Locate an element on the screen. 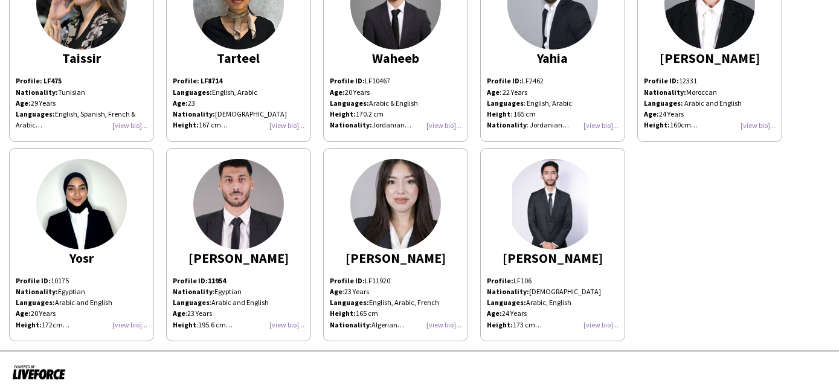 The width and height of the screenshot is (839, 389). span: 10175 is located at coordinates (60, 280).